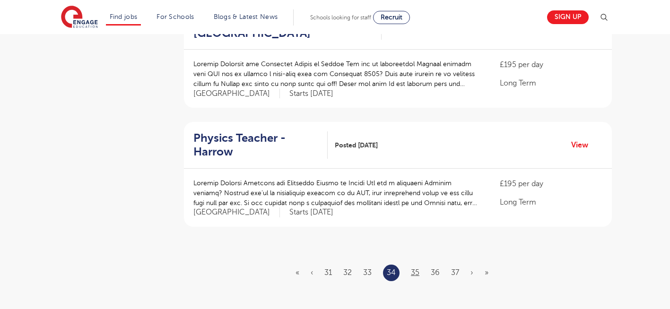  Describe the element at coordinates (435, 273) in the screenshot. I see `a: 36` at that location.